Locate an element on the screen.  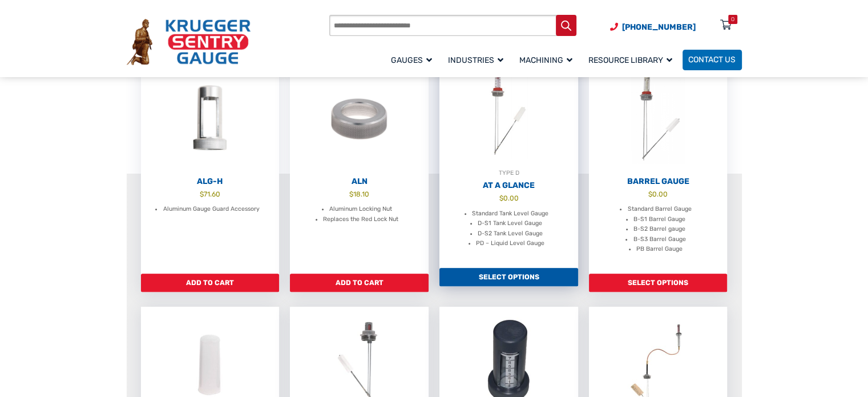
img: ALG-OF is located at coordinates (210, 119).